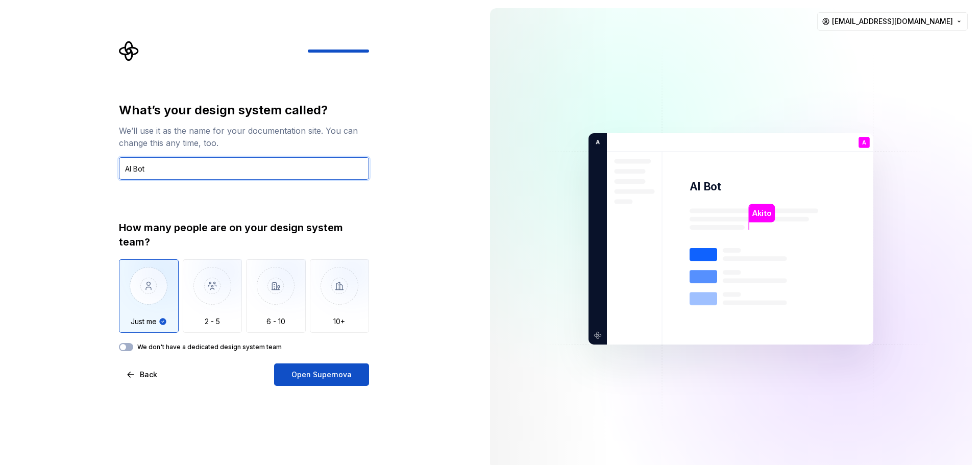 The width and height of the screenshot is (980, 465). I want to click on span: Open Supernova, so click(322, 375).